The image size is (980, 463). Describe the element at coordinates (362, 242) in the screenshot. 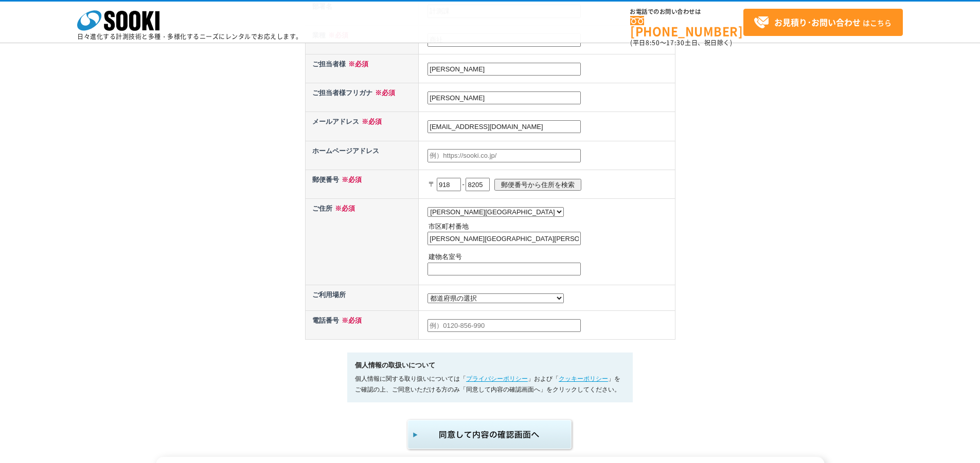

I see `th: ご住所` at that location.